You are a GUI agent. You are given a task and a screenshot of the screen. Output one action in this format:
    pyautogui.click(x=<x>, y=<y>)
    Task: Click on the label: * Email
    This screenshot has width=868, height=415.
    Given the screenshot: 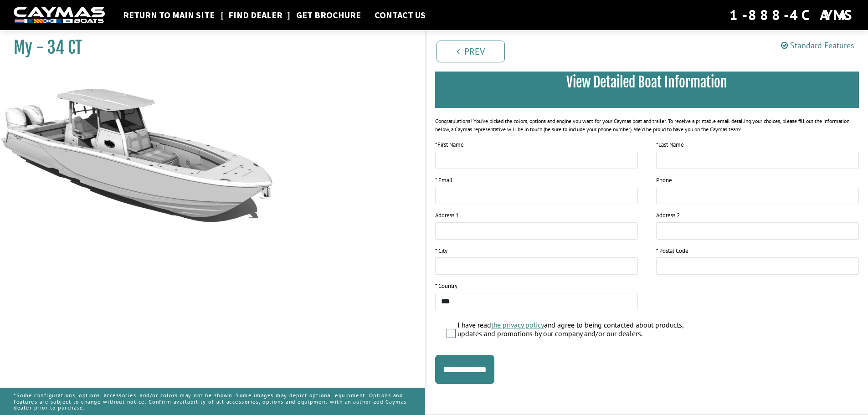 What is the action you would take?
    pyautogui.click(x=444, y=180)
    